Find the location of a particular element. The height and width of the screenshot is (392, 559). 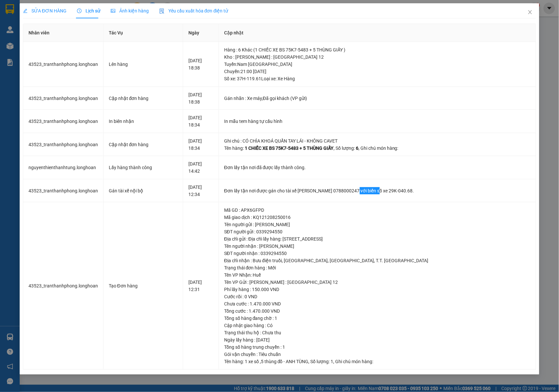

div: Mã giao dịch : KQ121208250016 is located at coordinates (377, 218).